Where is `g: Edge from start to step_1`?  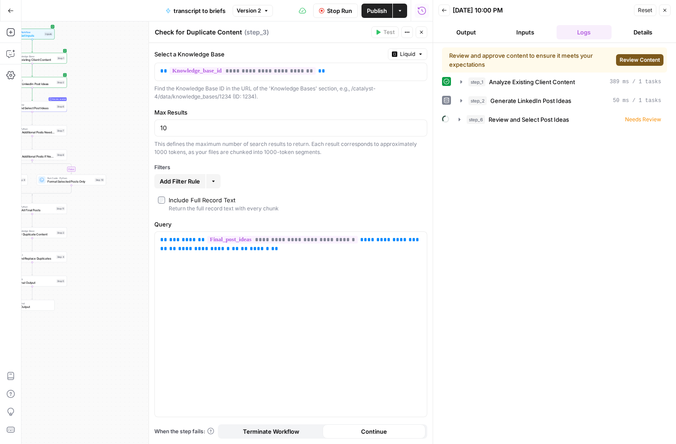
g: Edge from start to step_1 is located at coordinates (32, 46).